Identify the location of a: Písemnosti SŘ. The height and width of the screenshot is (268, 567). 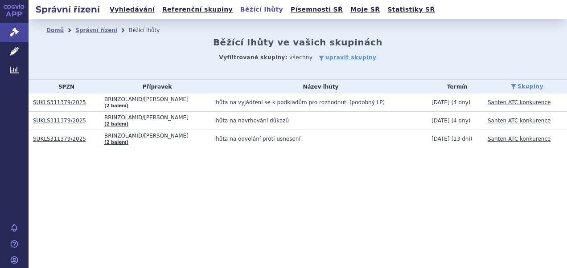
(316, 9).